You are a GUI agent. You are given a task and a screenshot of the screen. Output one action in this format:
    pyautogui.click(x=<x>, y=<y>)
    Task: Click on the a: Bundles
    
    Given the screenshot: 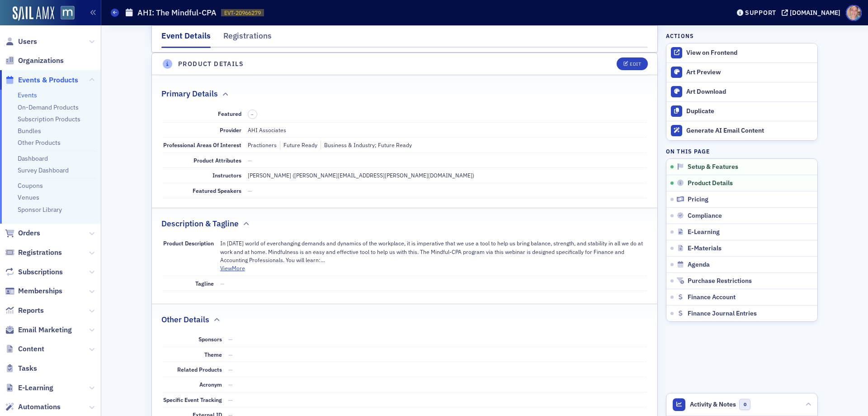 What is the action you would take?
    pyautogui.click(x=29, y=131)
    